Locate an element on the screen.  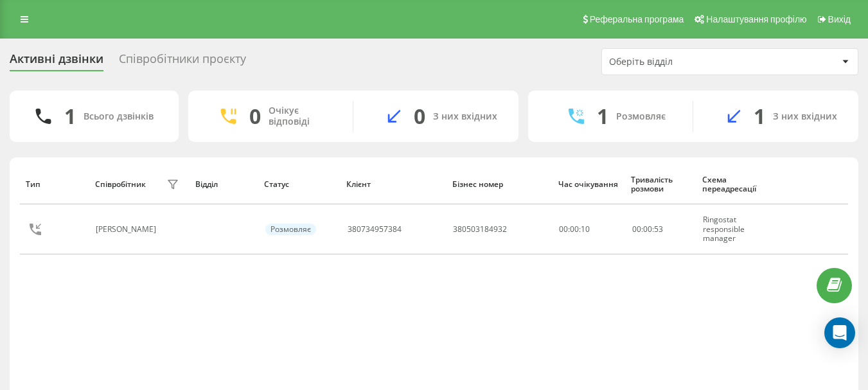
div: 00:00:10 is located at coordinates (589, 229).